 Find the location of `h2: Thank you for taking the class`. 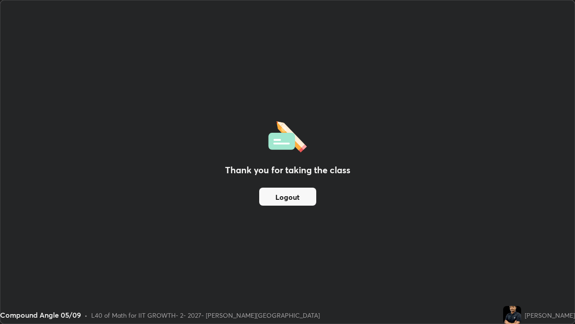

h2: Thank you for taking the class is located at coordinates (288, 170).